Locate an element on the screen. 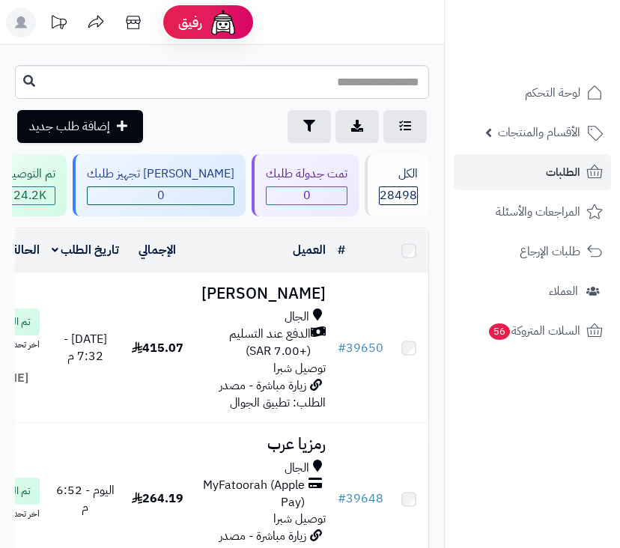 The width and height of the screenshot is (620, 548). span: 24.2K is located at coordinates (30, 195).